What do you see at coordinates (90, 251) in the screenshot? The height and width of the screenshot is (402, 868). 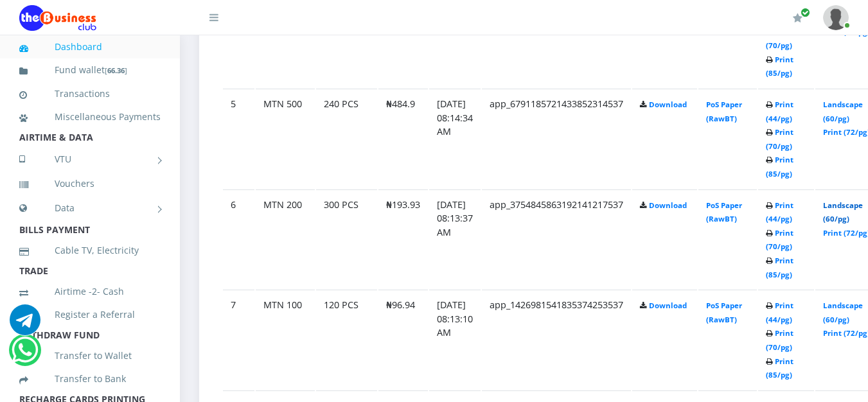 I see `a: Cable TV, Electricity` at bounding box center [90, 251].